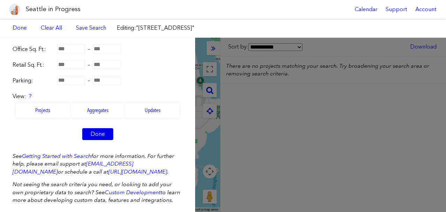  I want to click on label: Office Sq. Ft.:, so click(33, 49).